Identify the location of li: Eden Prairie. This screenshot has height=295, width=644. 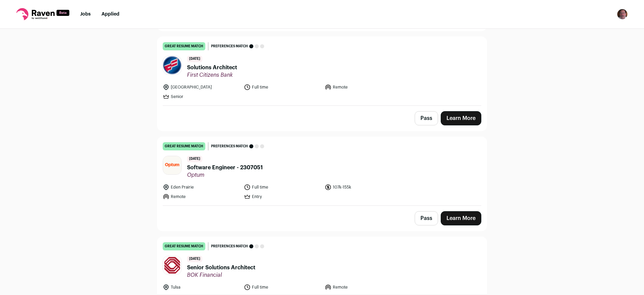
(201, 187).